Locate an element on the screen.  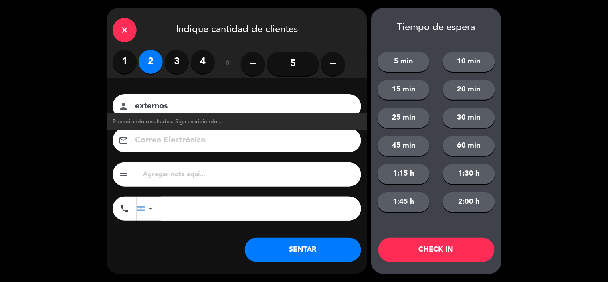
input: Correo Electrónico is located at coordinates (242, 140).